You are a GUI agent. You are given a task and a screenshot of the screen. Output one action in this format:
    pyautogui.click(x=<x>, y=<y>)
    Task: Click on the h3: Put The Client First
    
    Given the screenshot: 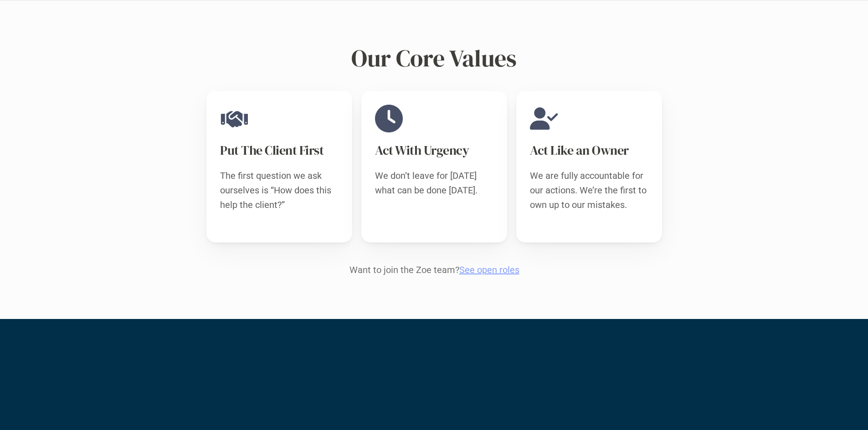 What is the action you would take?
    pyautogui.click(x=279, y=151)
    